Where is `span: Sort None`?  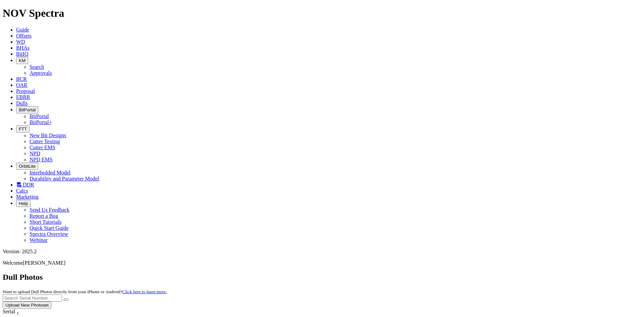 span: Sort None is located at coordinates (17, 312).